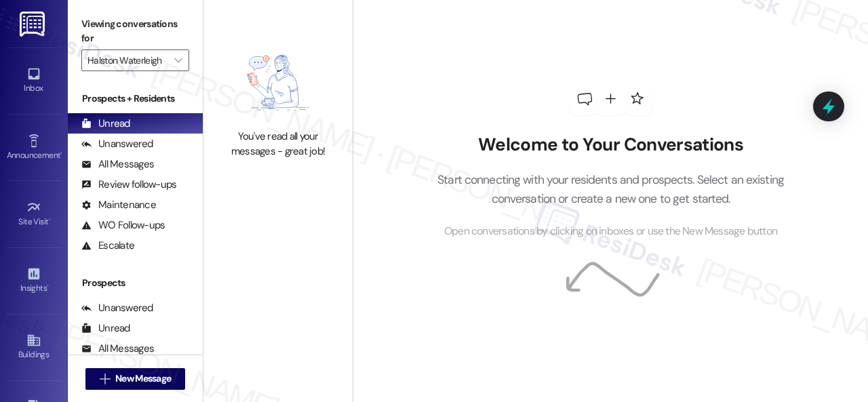  I want to click on button: New Message, so click(135, 379).